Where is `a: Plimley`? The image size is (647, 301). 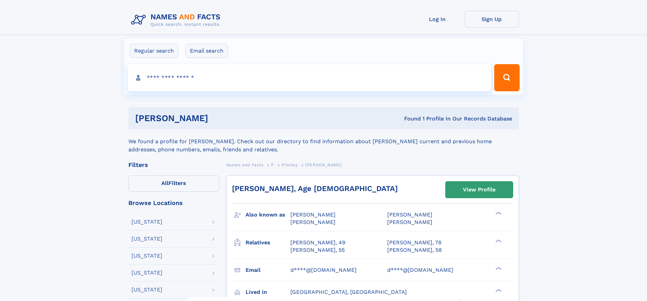 a: Plimley is located at coordinates (289, 165).